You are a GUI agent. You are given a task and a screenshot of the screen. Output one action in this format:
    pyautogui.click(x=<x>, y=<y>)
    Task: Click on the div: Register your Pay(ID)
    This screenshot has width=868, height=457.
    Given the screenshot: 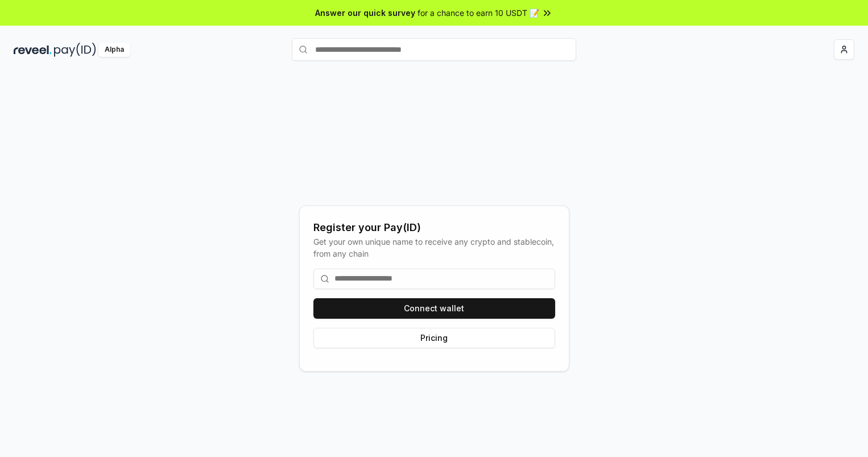 What is the action you would take?
    pyautogui.click(x=434, y=228)
    